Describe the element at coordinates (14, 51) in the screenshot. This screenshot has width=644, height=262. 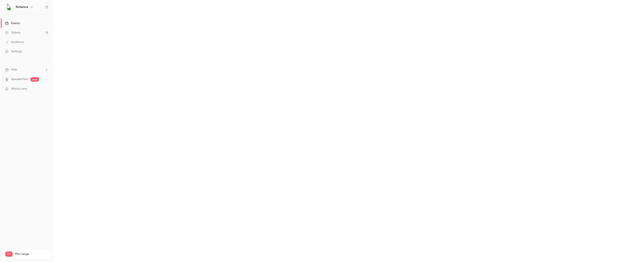
I see `div: Settings` at that location.